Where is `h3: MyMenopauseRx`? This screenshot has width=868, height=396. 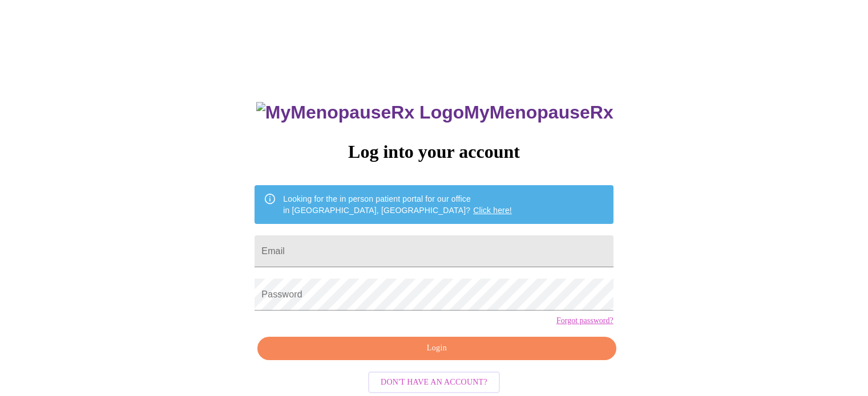
h3: MyMenopauseRx is located at coordinates (434, 113).